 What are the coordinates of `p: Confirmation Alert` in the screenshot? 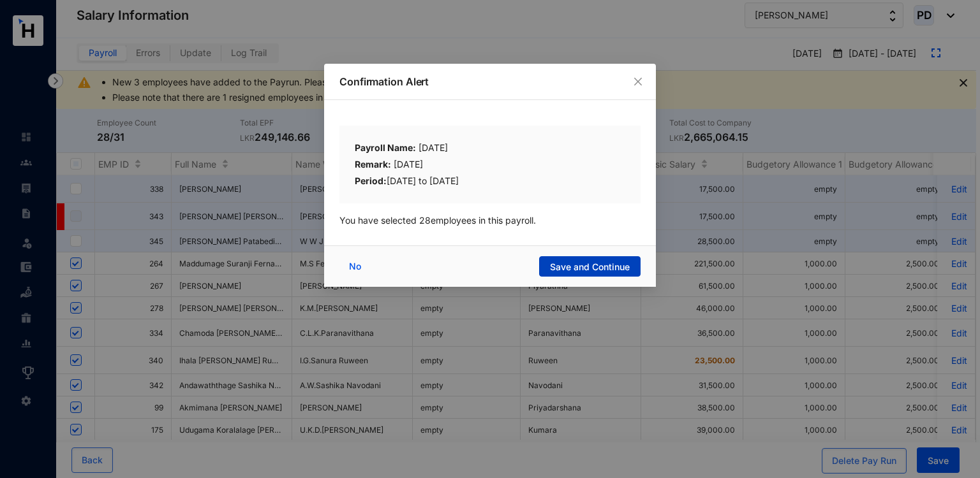 It's located at (490, 81).